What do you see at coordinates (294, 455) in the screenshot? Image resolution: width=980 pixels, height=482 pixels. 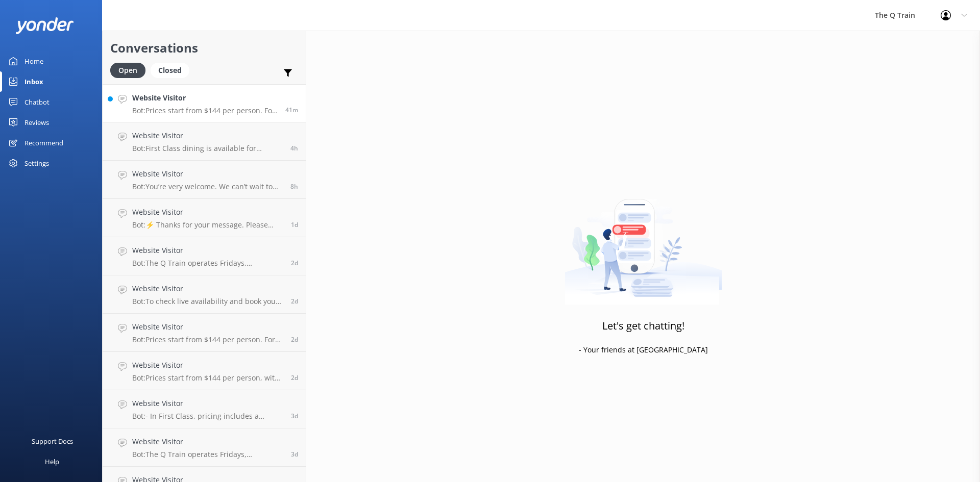 I see `span: Sep 14 2025 10:44am (UTC +10:00) Australia/Sydney` at bounding box center [294, 455].